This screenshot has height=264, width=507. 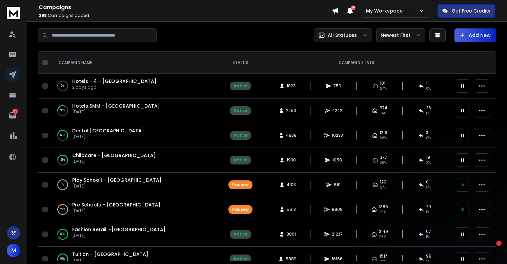 What do you see at coordinates (185, 7) in the screenshot?
I see `h1: Campaigns` at bounding box center [185, 7].